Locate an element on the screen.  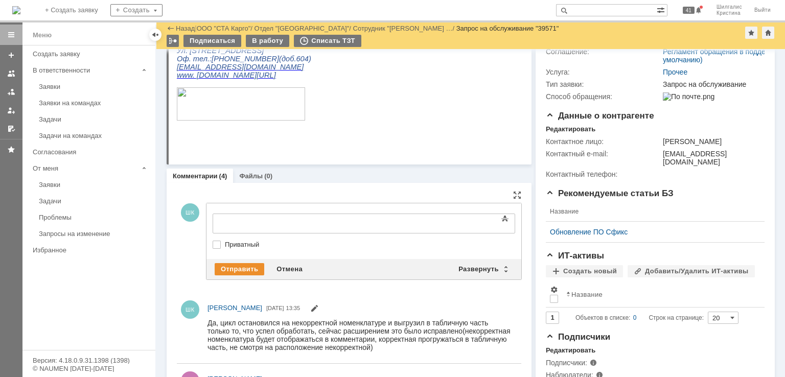
span: ИТ-активы is located at coordinates (575, 256).